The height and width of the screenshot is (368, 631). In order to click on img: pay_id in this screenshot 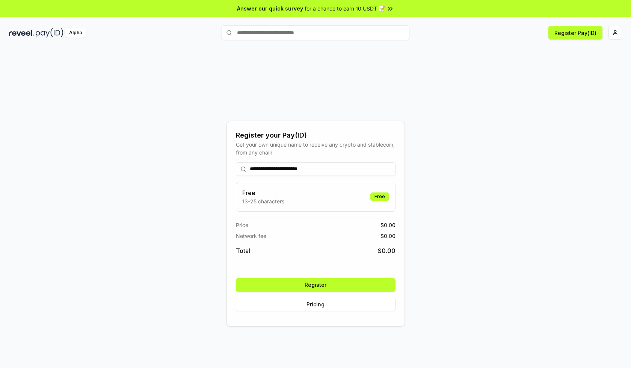, I will do `click(50, 33)`.